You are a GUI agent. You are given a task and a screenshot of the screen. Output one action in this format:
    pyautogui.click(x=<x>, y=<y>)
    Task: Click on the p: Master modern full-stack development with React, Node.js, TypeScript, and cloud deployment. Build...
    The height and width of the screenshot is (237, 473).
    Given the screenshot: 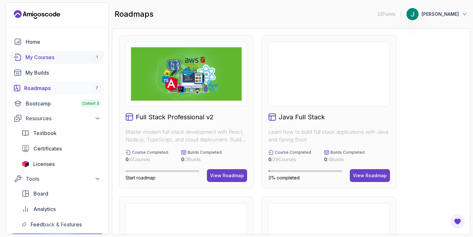 What is the action you would take?
    pyautogui.click(x=186, y=136)
    